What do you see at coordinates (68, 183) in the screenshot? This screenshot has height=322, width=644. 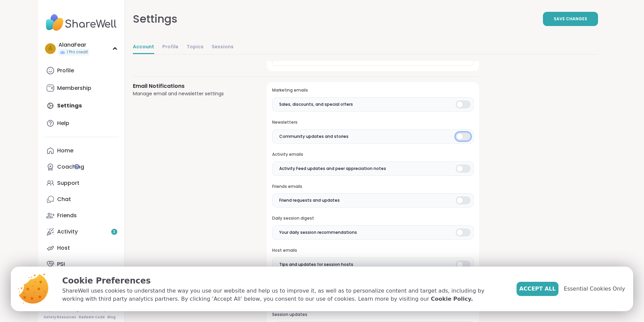 I see `div: Support` at bounding box center [68, 183].